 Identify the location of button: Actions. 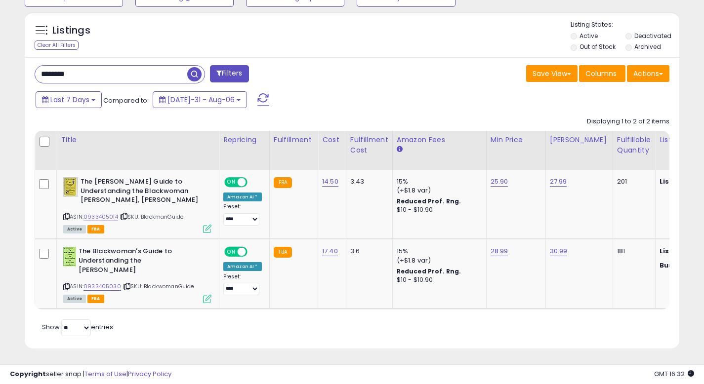
(648, 74).